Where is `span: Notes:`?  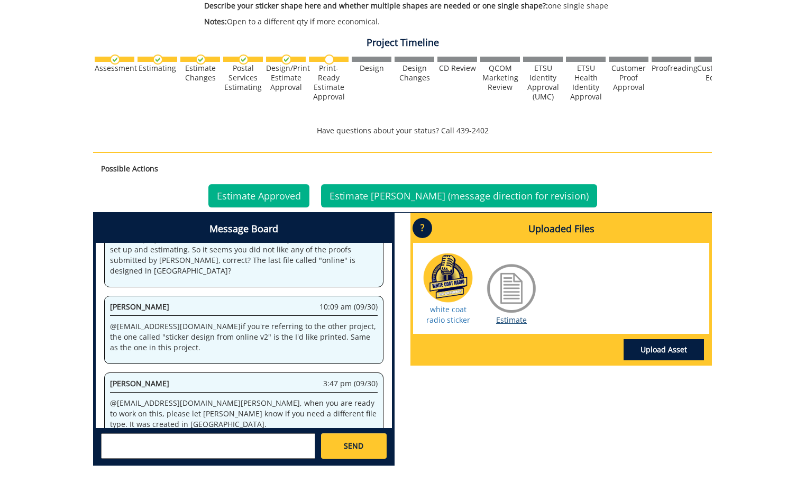
span: Notes: is located at coordinates (215, 21).